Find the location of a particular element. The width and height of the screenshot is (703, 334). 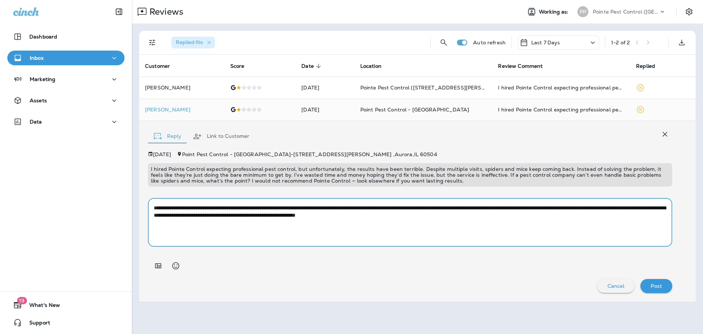

button: Search Reviews is located at coordinates (444, 42).